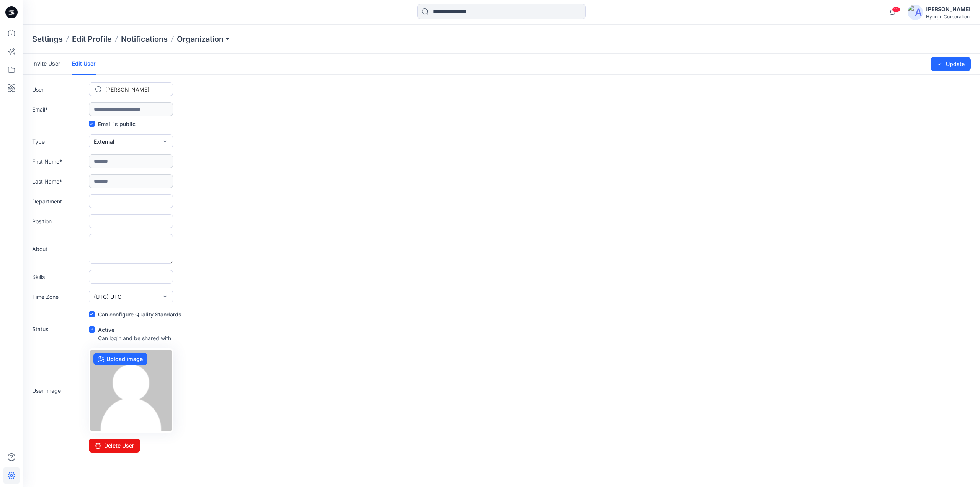 This screenshot has height=487, width=980. I want to click on label: Skills, so click(59, 276).